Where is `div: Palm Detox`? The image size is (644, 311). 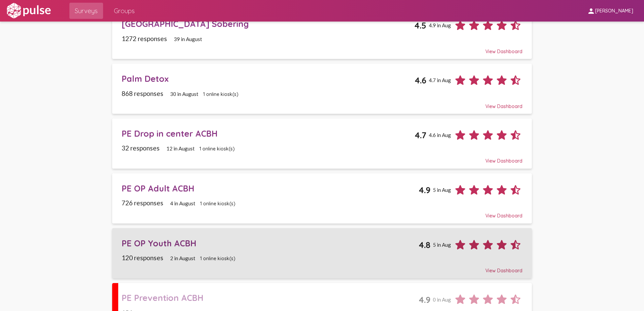
div: Palm Detox is located at coordinates (268, 79).